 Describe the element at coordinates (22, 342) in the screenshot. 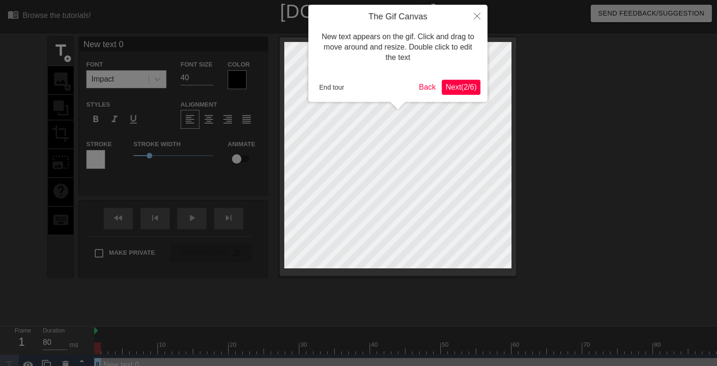

I see `div: 1` at that location.